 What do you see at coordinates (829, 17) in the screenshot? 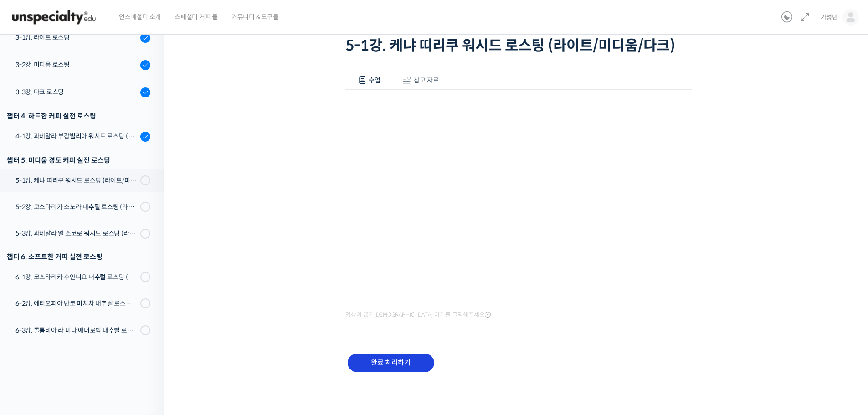
I see `span: 가성민` at bounding box center [829, 17].